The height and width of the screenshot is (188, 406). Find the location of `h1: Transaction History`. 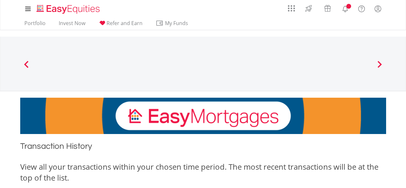

h1: Transaction History is located at coordinates (203, 147).